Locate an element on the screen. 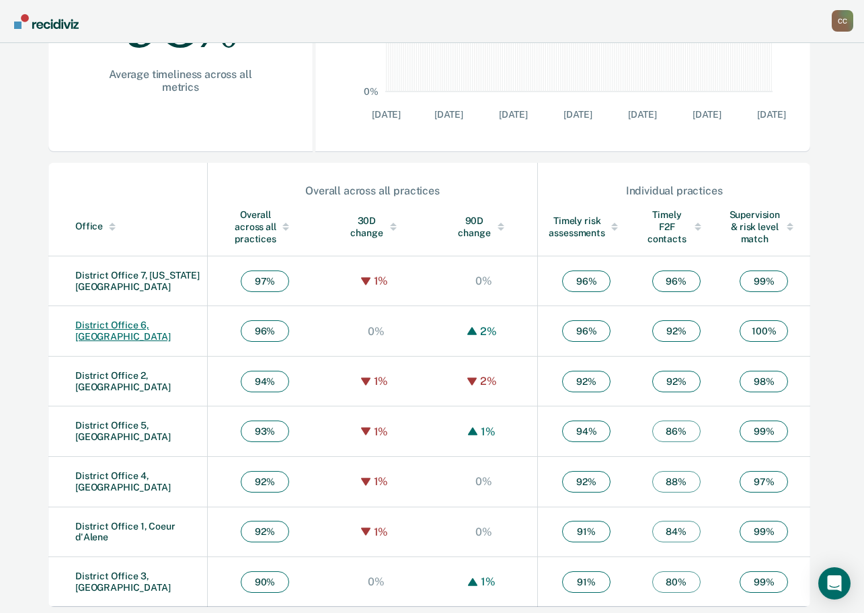 The width and height of the screenshot is (864, 613). div: Timely F2F contacts is located at coordinates (676, 227).